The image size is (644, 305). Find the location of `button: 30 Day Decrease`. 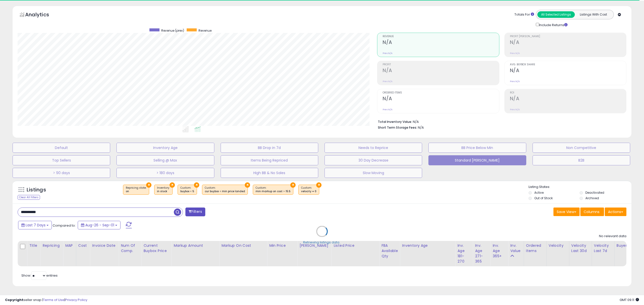

button: 30 Day Decrease is located at coordinates (373, 160).